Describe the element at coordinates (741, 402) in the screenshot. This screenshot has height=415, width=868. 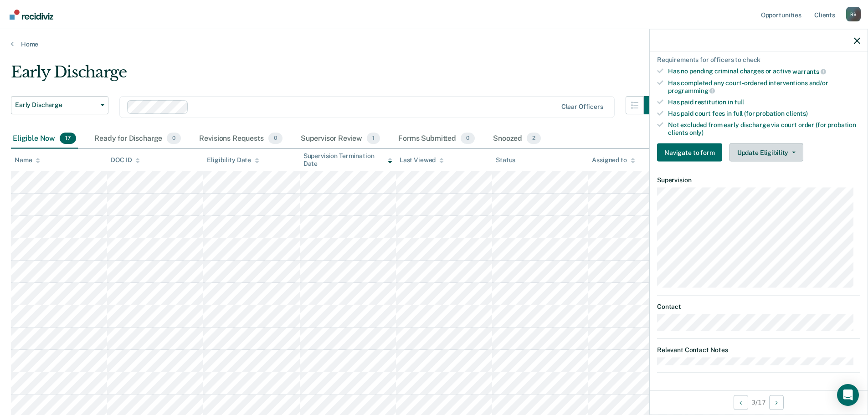
I see `button: Previous Opportunity` at that location.